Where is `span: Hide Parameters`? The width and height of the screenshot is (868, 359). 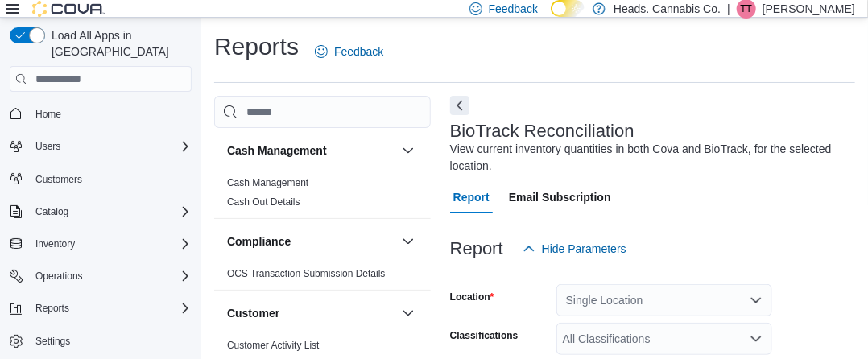 span: Hide Parameters is located at coordinates (584, 249).